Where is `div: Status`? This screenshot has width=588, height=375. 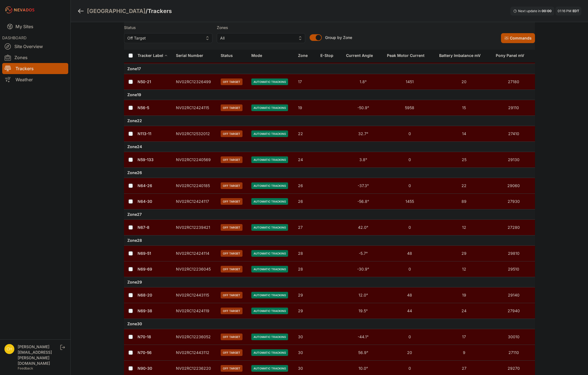
div: Status is located at coordinates (227, 55).